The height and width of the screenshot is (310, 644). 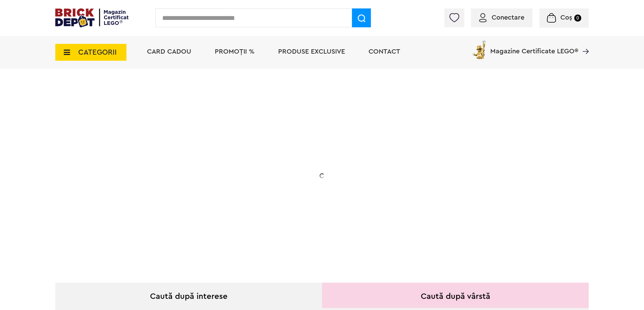 What do you see at coordinates (98, 52) in the screenshot?
I see `span: CATEGORII` at bounding box center [98, 52].